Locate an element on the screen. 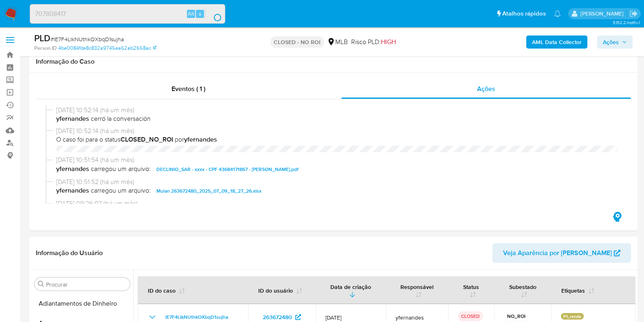 This screenshot has width=644, height=322. a: Notificações is located at coordinates (557, 13).